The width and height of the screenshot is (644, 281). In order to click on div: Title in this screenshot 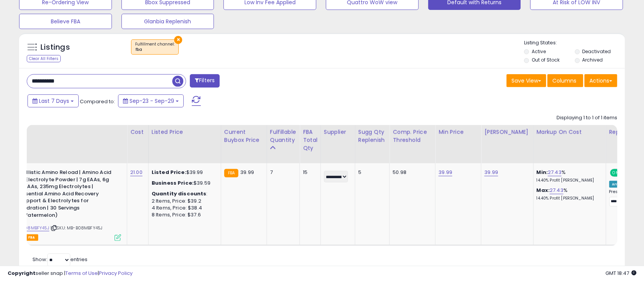, I will do `click(64, 132)`.